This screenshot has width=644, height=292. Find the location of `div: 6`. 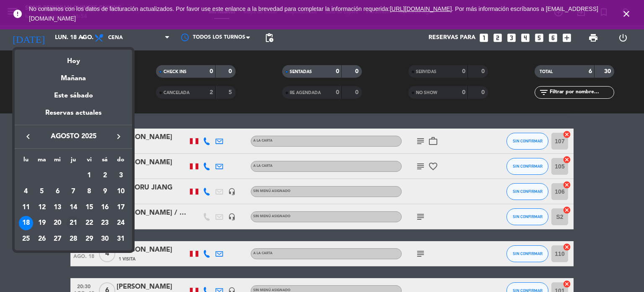

div: 6 is located at coordinates (57, 191).